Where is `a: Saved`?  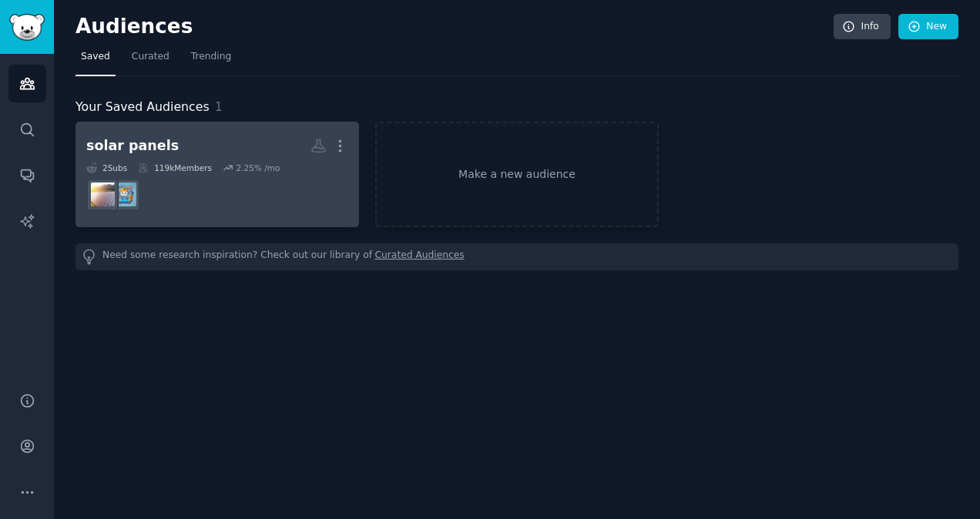 a: Saved is located at coordinates (96, 60).